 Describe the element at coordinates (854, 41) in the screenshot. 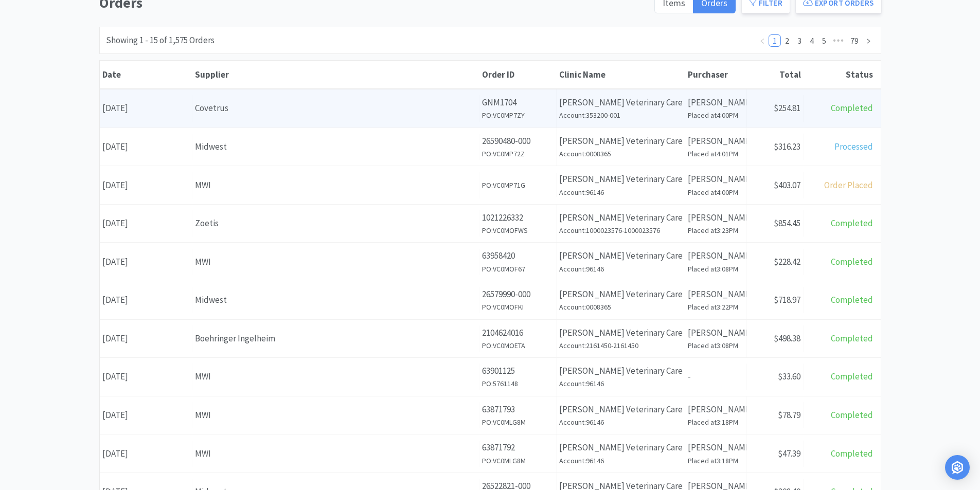

I see `li: 79` at that location.